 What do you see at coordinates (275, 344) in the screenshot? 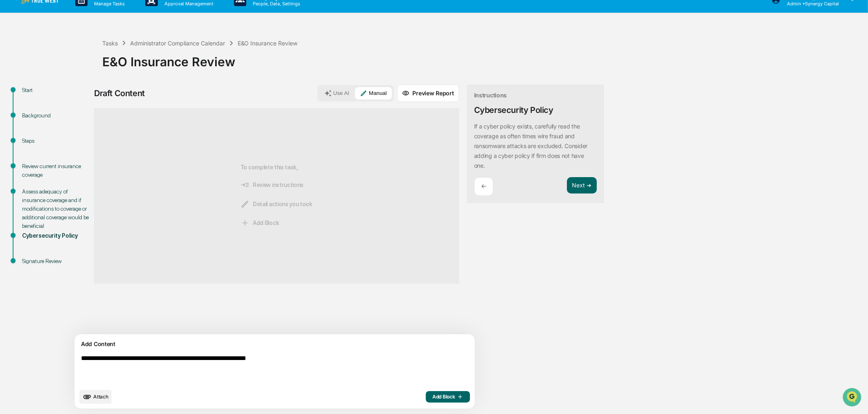
I see `div: Add Content` at bounding box center [275, 344].